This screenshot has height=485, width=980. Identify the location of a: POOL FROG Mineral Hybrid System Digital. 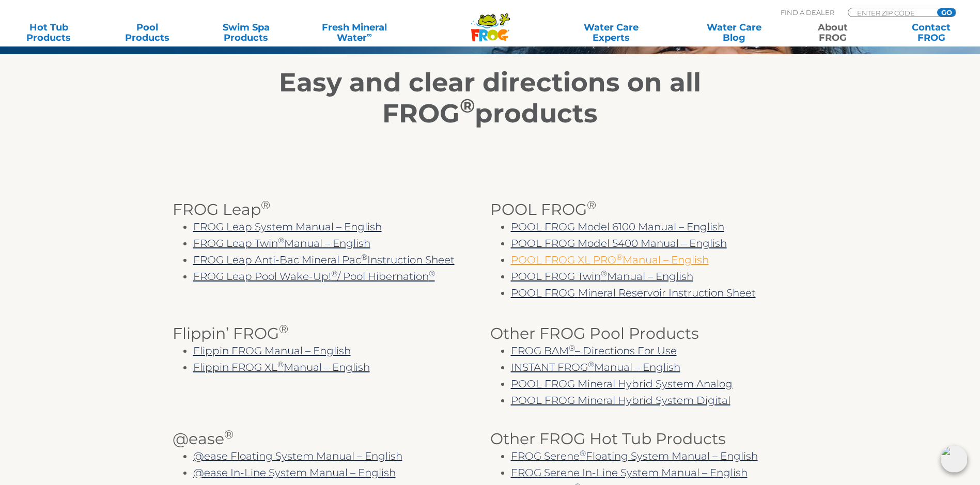
(620, 401).